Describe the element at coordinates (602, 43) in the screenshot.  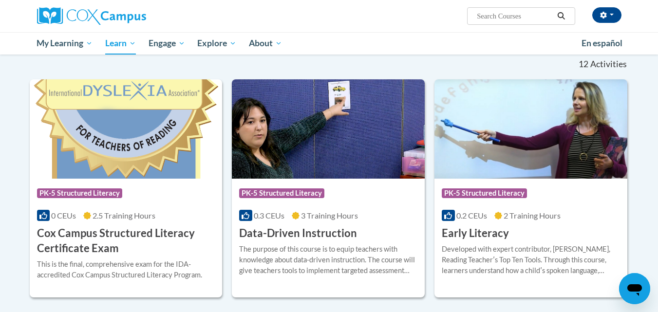
I see `a: En español` at that location.